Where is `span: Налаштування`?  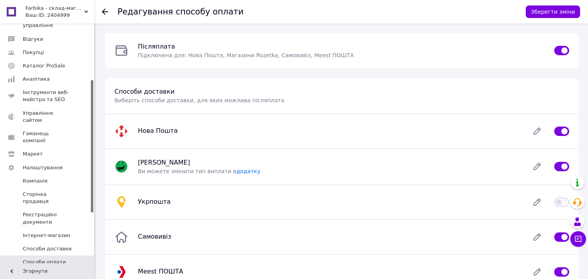 span: Налаштування is located at coordinates (43, 168).